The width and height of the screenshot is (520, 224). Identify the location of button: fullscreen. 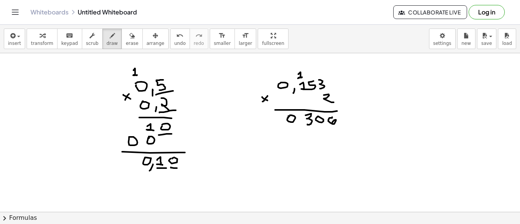
(273, 39).